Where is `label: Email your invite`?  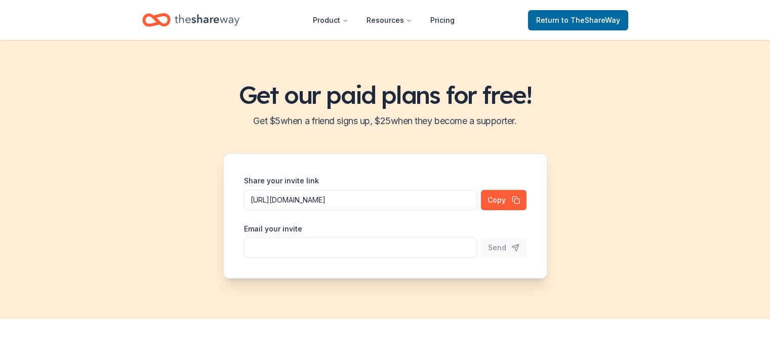
label: Email your invite is located at coordinates (273, 229).